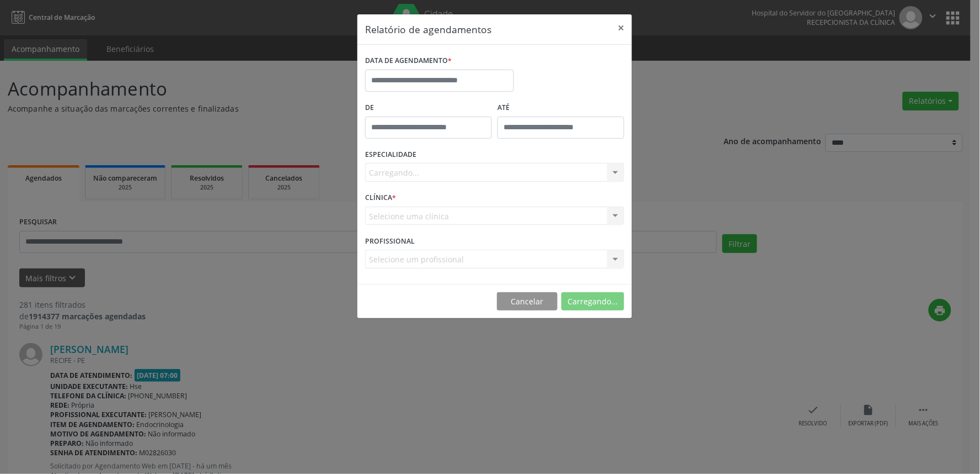 The width and height of the screenshot is (980, 474). What do you see at coordinates (622, 28) in the screenshot?
I see `button: Close` at bounding box center [622, 28].